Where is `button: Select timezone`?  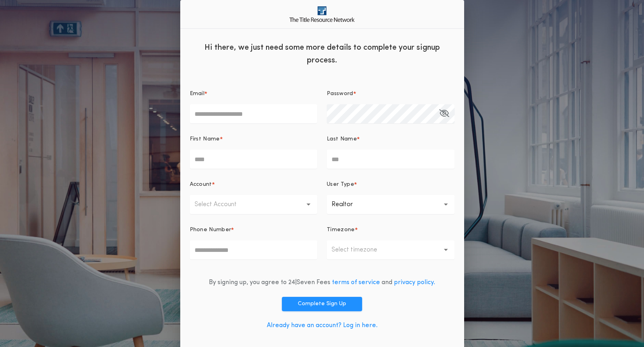
button: Select timezone is located at coordinates (391, 250).